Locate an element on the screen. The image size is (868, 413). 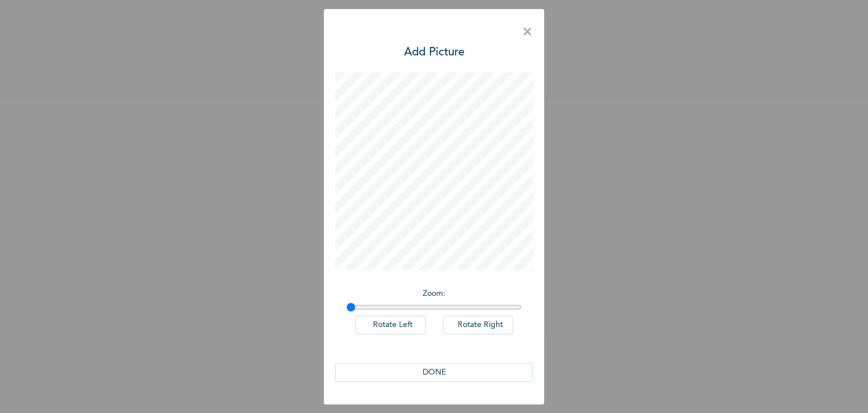
button: DONE is located at coordinates (434, 372).